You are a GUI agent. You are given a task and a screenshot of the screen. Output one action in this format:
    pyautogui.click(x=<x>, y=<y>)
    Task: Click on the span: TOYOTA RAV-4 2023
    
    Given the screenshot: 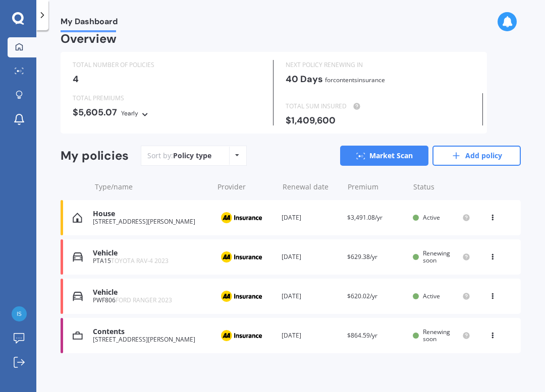 What is the action you would take?
    pyautogui.click(x=140, y=261)
    